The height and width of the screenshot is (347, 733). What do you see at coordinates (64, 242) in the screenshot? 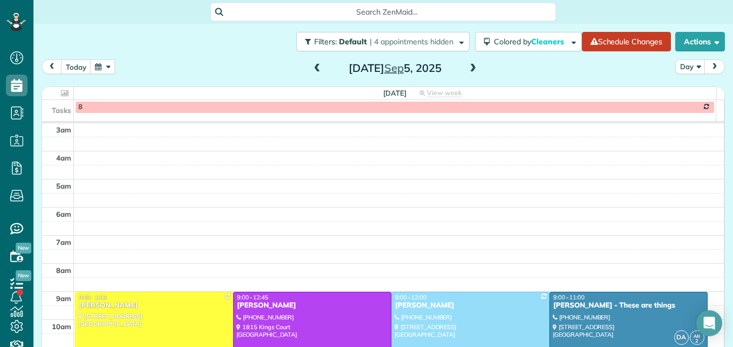
I see `span: 7am` at bounding box center [64, 242].